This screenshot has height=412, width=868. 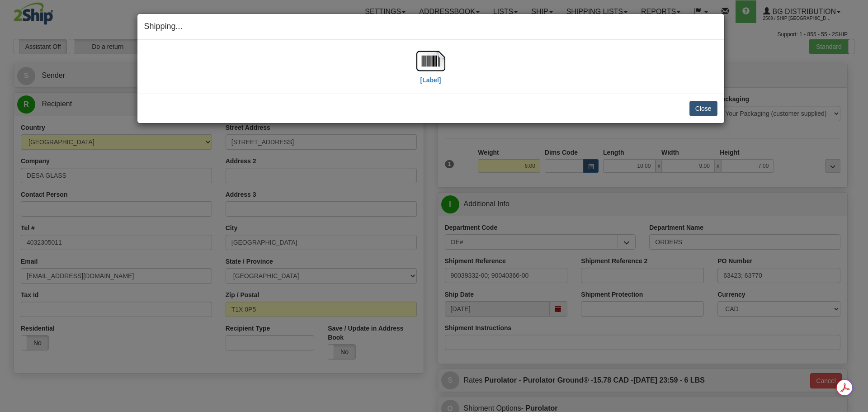 What do you see at coordinates (430, 61) in the screenshot?
I see `img: barcode.jpg` at bounding box center [430, 61].